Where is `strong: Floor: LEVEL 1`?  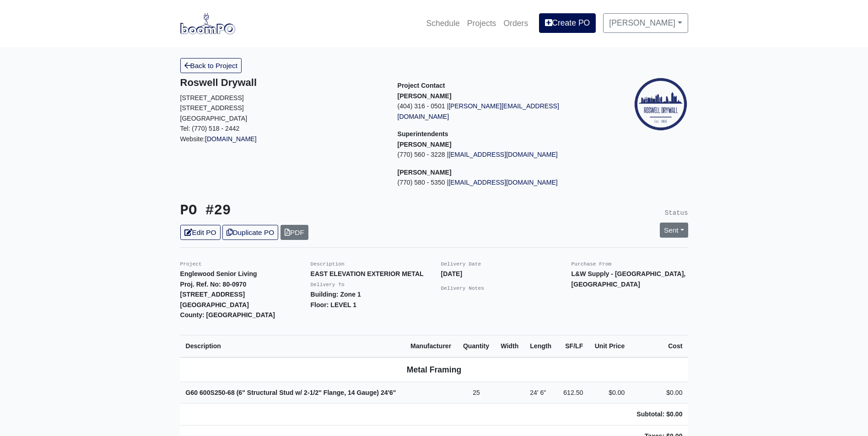 strong: Floor: LEVEL 1 is located at coordinates (334, 305).